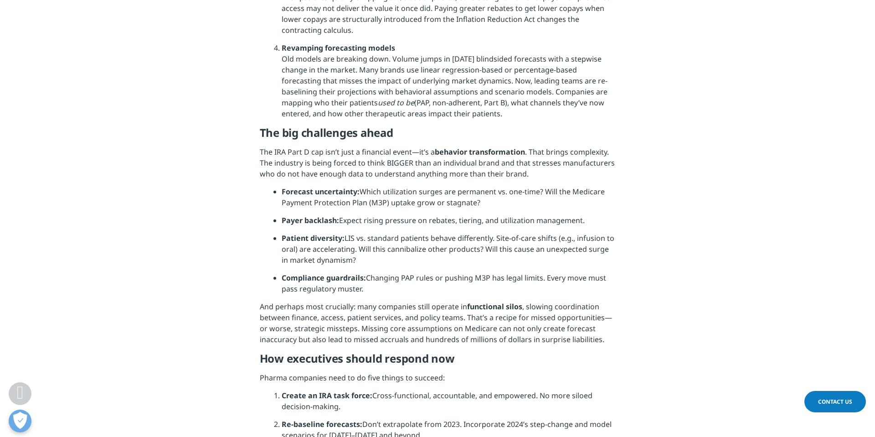 Image resolution: width=875 pixels, height=437 pixels. I want to click on strong: functional silos, so click(495, 306).